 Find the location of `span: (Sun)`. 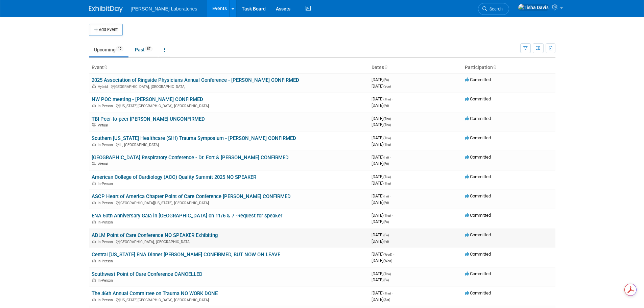

span: (Sun) is located at coordinates (387, 86).